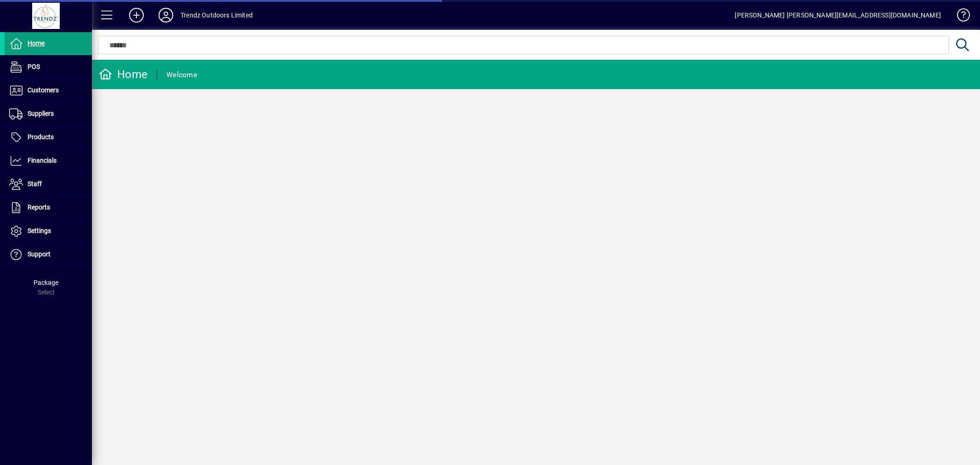 This screenshot has height=465, width=980. Describe the element at coordinates (166, 15) in the screenshot. I see `button: Profile` at that location.